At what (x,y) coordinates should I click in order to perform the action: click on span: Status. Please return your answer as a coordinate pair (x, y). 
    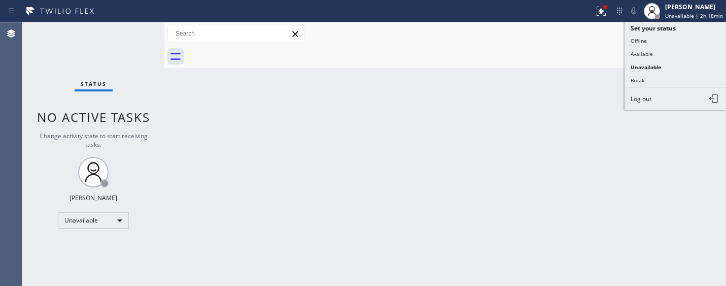
    Looking at the image, I should click on (93, 84).